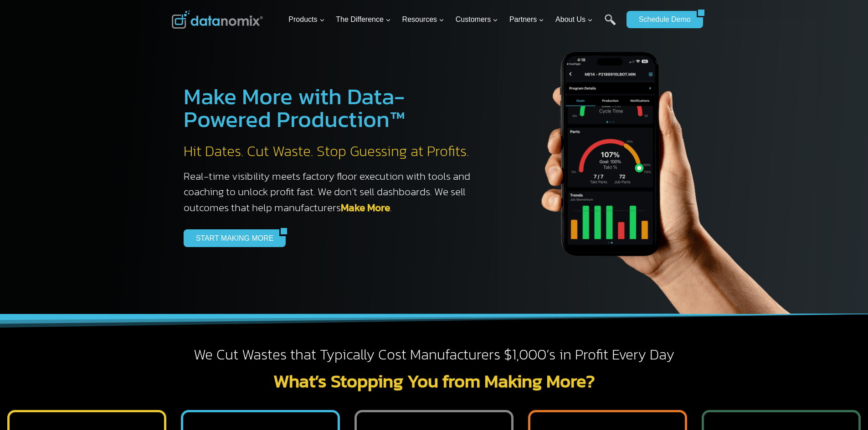 The width and height of the screenshot is (868, 430). I want to click on h2: Hit Dates. Cut Waste. Stop Guessing at Profits., so click(332, 151).